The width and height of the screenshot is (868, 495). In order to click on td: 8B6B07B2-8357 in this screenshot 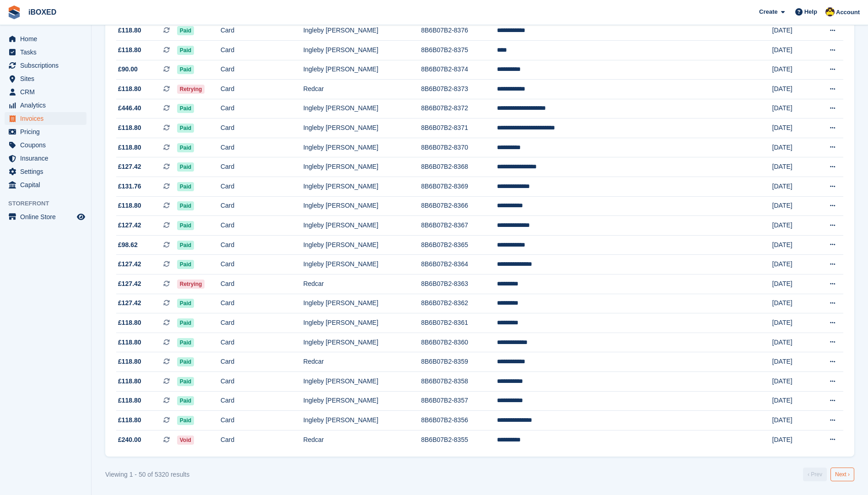, I will do `click(459, 401)`.